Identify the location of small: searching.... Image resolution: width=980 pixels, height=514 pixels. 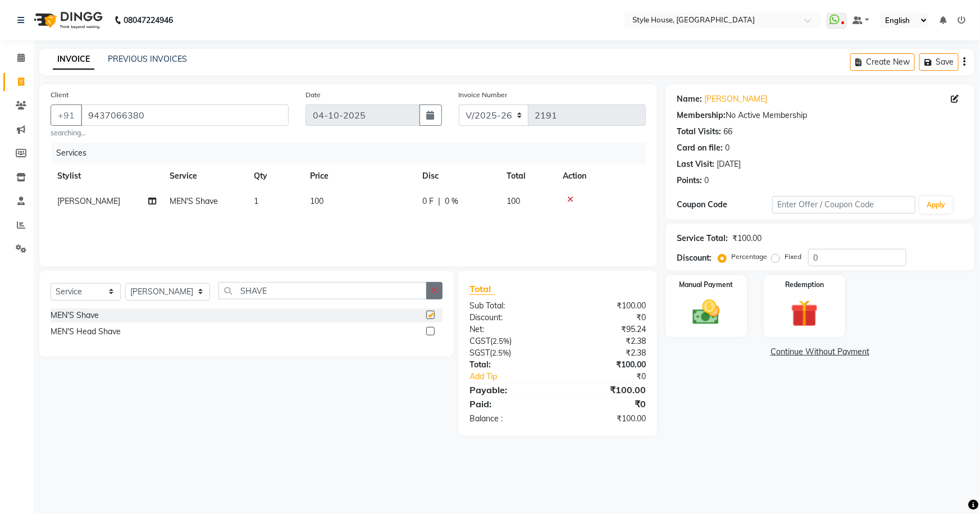
(170, 133).